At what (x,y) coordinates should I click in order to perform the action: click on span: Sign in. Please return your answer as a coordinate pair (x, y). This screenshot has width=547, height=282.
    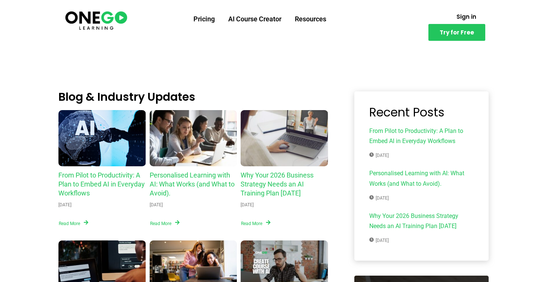
    Looking at the image, I should click on (466, 16).